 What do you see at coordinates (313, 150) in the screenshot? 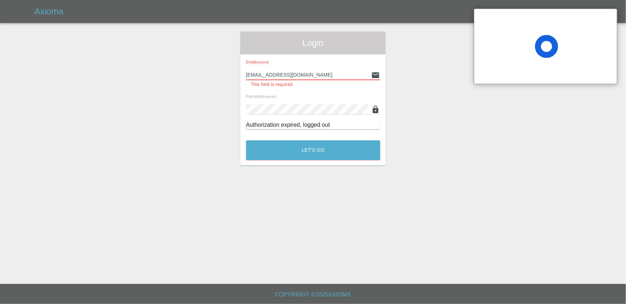
I see `button: Let's Go` at bounding box center [313, 150].